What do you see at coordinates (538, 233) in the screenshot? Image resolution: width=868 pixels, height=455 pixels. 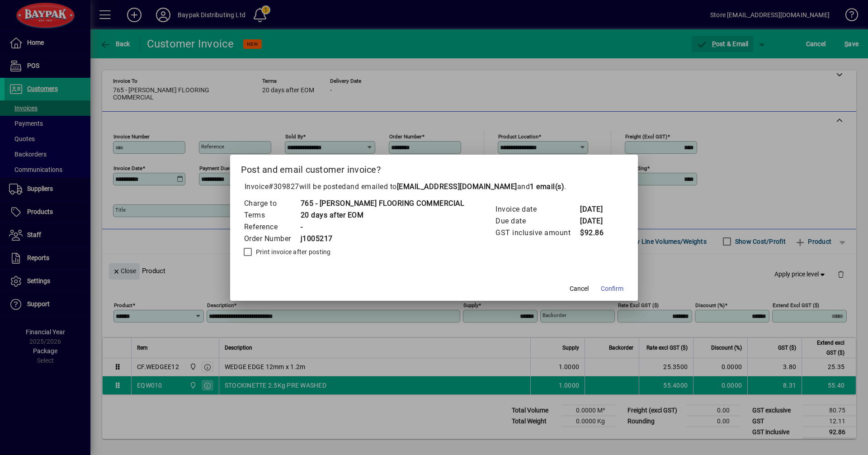 I see `td: GST inclusive amount` at bounding box center [538, 233].